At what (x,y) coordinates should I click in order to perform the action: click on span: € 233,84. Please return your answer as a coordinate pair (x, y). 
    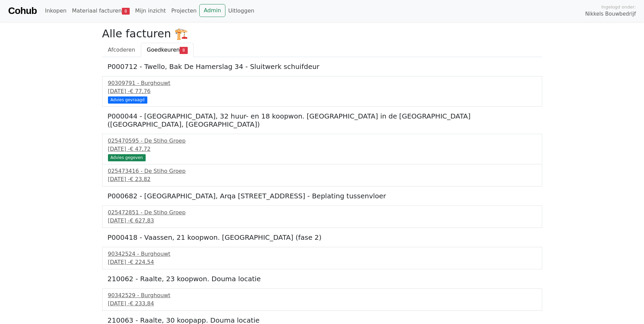
    Looking at the image, I should click on (142, 303).